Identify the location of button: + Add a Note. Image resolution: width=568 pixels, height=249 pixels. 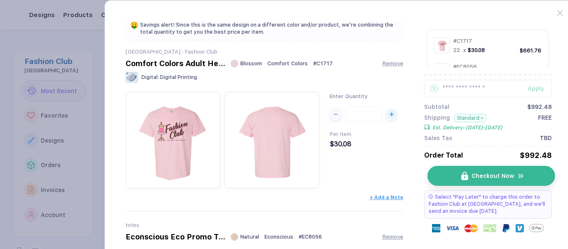
(386, 198).